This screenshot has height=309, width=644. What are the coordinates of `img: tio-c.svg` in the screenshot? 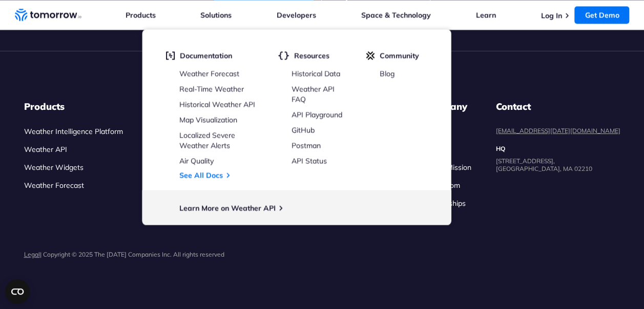 It's located at (370, 55).